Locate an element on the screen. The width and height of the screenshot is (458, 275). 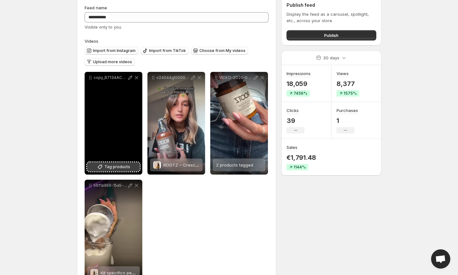
span: Tag products is located at coordinates (117, 167).